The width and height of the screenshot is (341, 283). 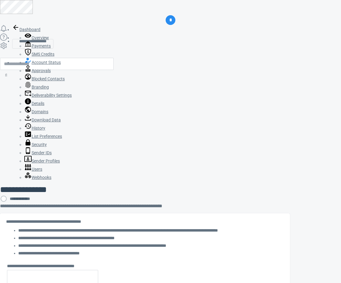 What do you see at coordinates (40, 112) in the screenshot?
I see `span: Domains` at bounding box center [40, 112].